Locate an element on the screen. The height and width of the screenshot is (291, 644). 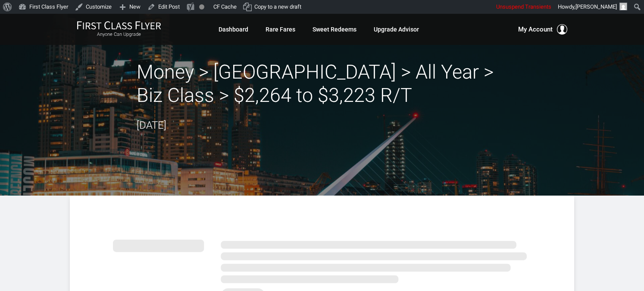
small: Anyone Can Upgrade is located at coordinates (119, 35).